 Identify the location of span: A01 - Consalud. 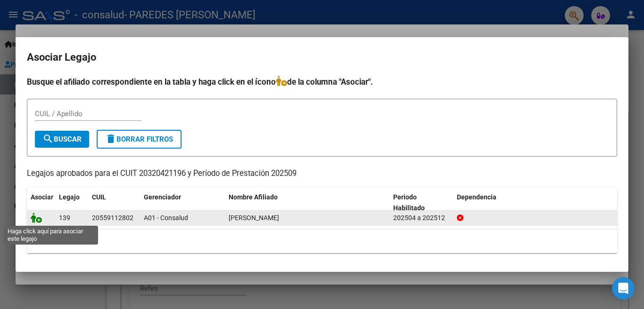
(166, 218).